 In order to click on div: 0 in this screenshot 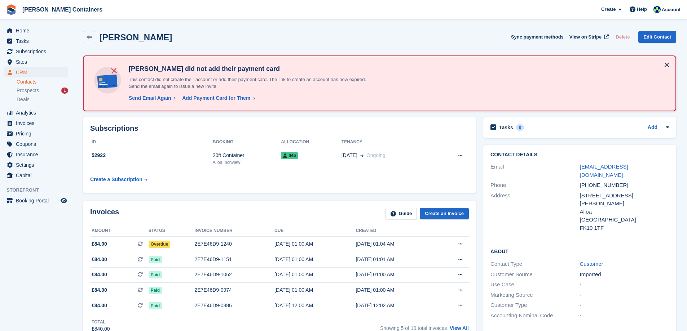, I will do `click(520, 128)`.